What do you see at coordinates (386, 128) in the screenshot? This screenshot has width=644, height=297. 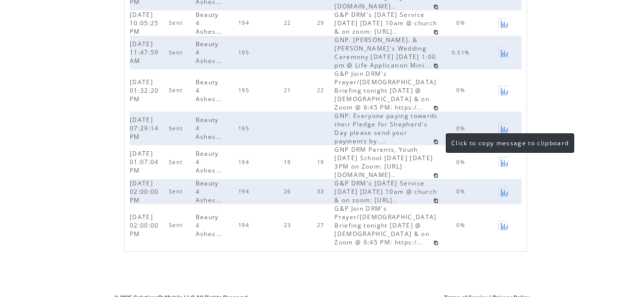 I see `span: GNP. Everyone paying towards their Pledge for Shepherd's Day please send your payments by ...` at bounding box center [386, 128].